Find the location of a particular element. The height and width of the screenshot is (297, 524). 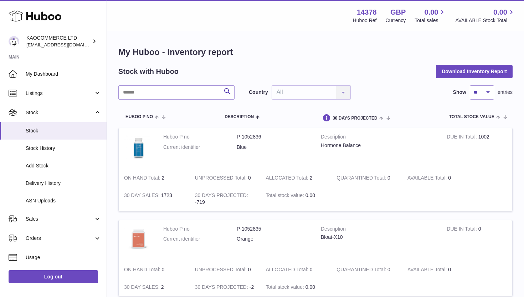

a: 0.00 AVAILABLE Stock Total is located at coordinates (486, 16).